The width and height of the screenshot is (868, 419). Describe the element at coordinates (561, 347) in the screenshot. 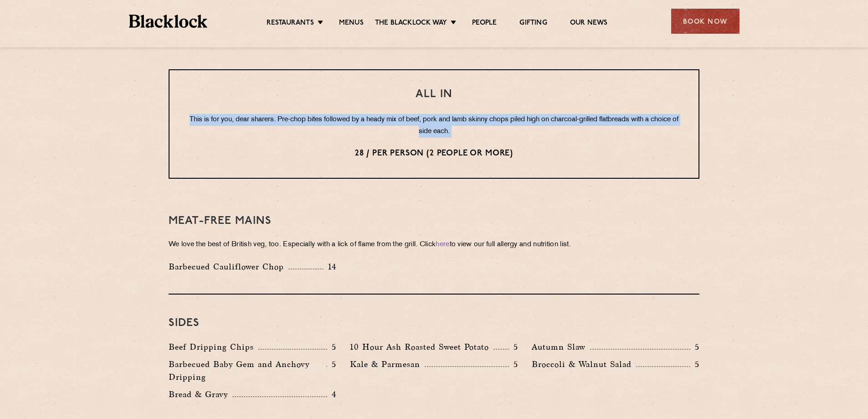

I see `p: Autumn Slaw` at that location.